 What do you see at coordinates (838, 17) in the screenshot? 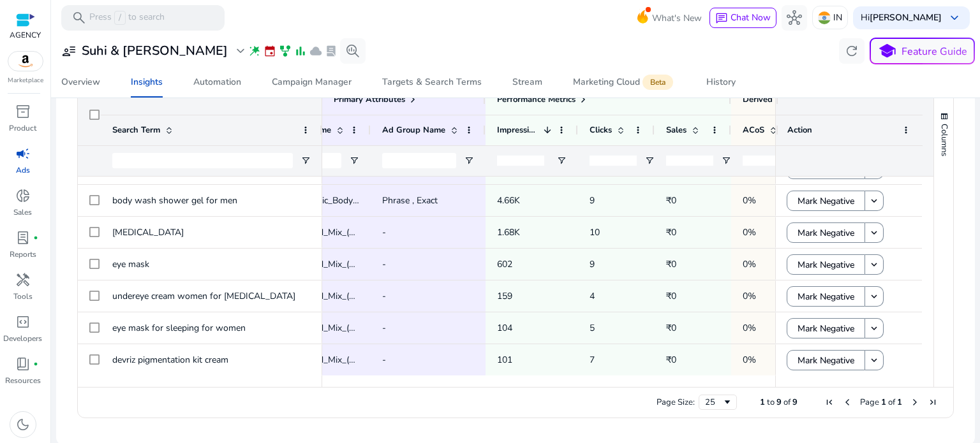
I see `p: IN` at bounding box center [838, 17].